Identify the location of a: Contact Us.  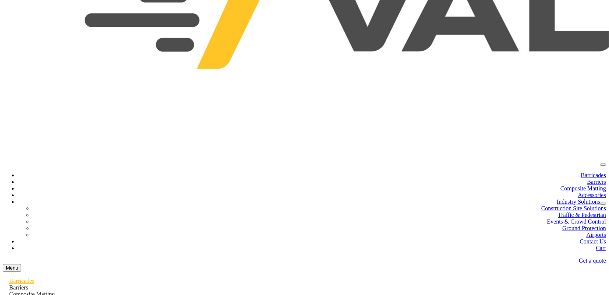
(592, 241).